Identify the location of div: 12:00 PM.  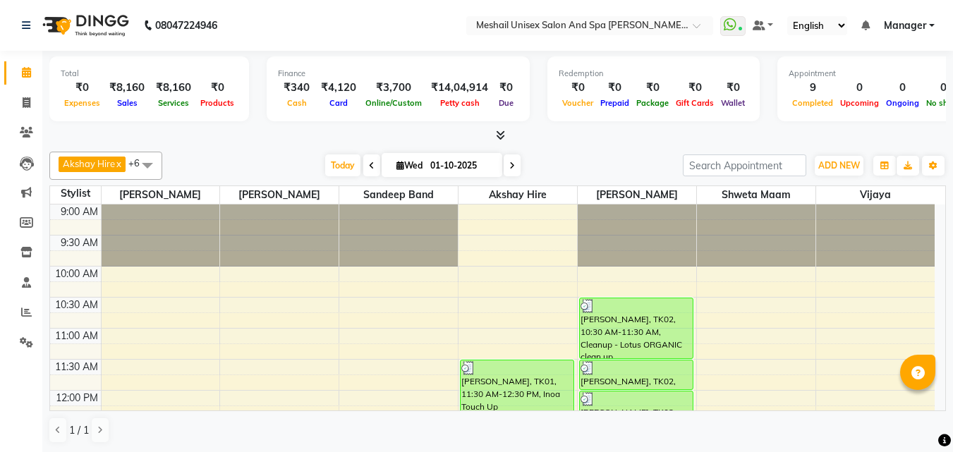
(77, 398).